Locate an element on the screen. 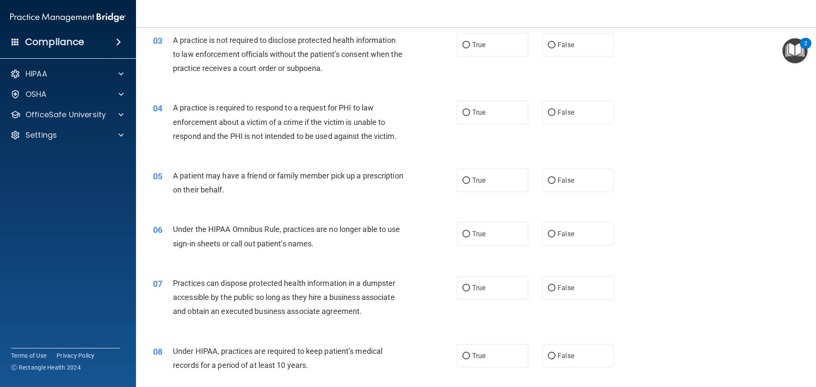 The width and height of the screenshot is (816, 387). span: Under the HIPAA Omnibus Rule, practices are no longer able to use sign-in sheets or call out pati... is located at coordinates (287, 236).